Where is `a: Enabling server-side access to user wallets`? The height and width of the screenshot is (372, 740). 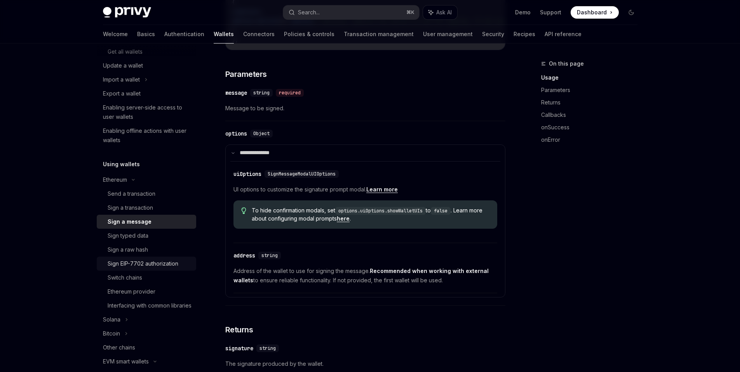 a: Enabling server-side access to user wallets is located at coordinates (146, 112).